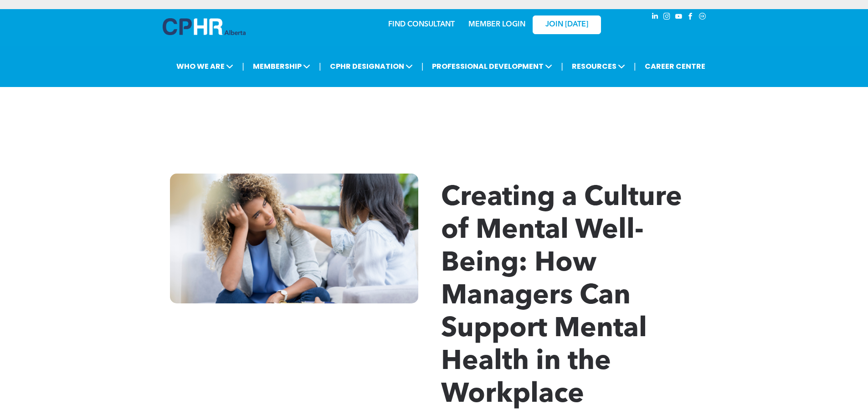 The image size is (868, 415). Describe the element at coordinates (282, 67) in the screenshot. I see `span: MEMBERSHIP` at that location.